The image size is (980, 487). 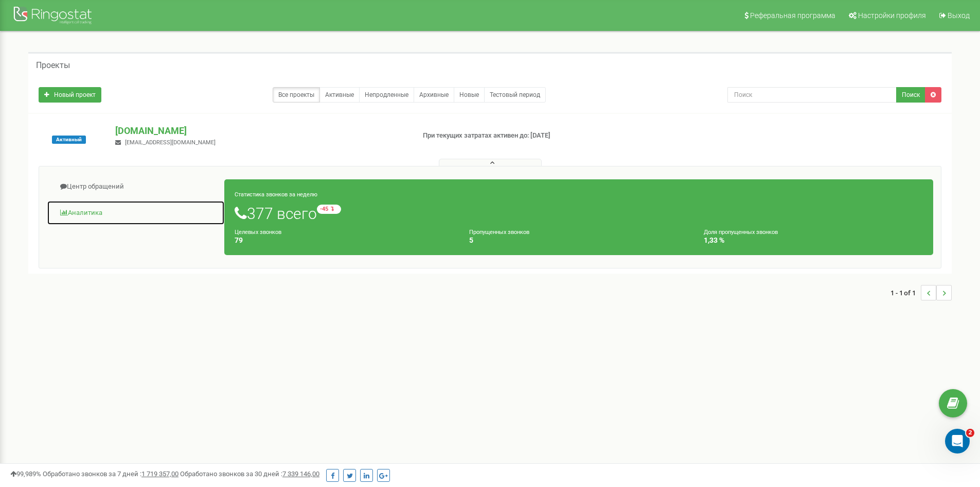 What do you see at coordinates (70, 94) in the screenshot?
I see `a: Новый проект` at bounding box center [70, 94].